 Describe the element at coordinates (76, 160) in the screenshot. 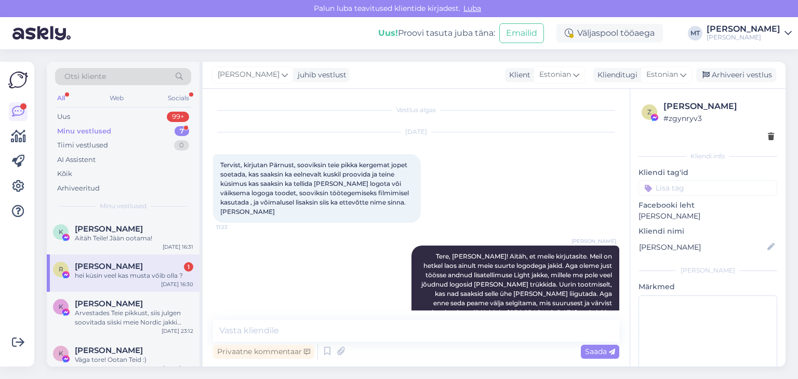

I see `div: AI Assistent` at that location.